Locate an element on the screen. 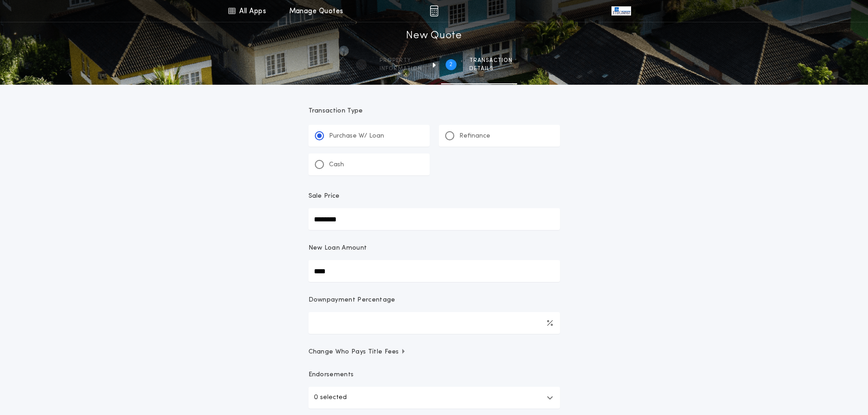  button: Change Who Pays Title Fees is located at coordinates (434, 352).